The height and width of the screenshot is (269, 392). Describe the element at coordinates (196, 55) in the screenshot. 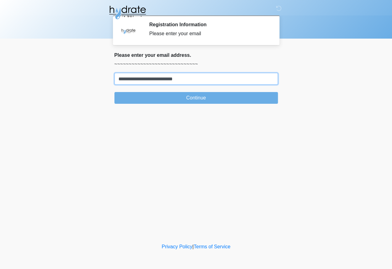

I see `h2: Please enter your email address.` at that location.